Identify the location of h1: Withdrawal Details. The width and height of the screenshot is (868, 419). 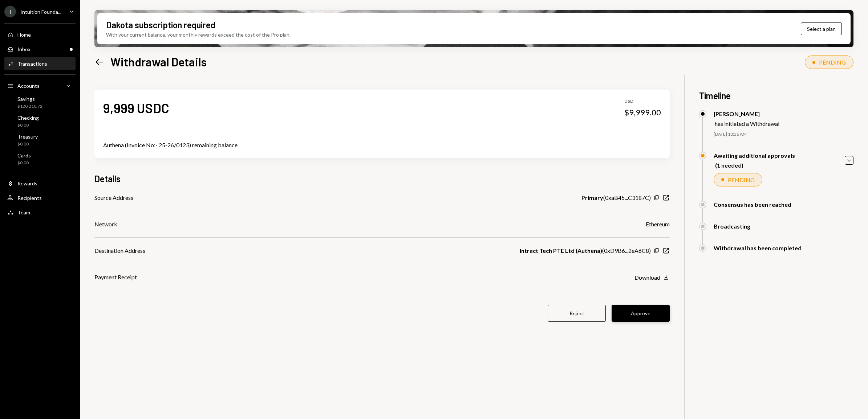
(159, 62).